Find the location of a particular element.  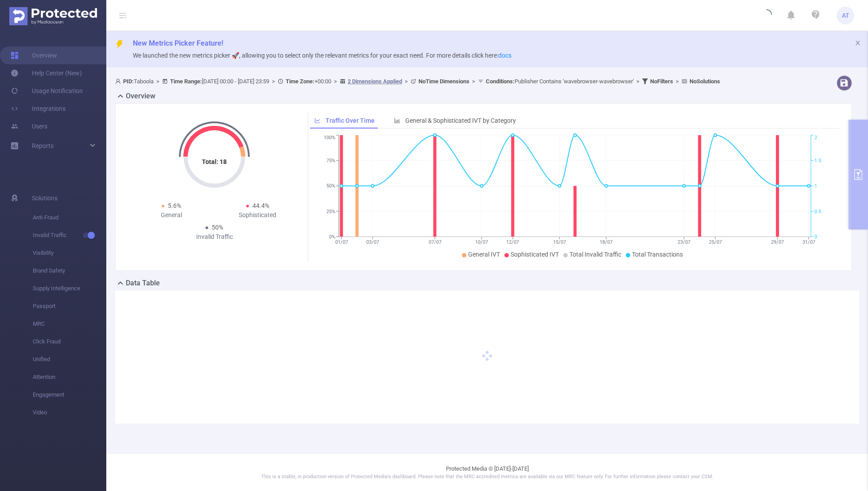

tspan: 12/07 is located at coordinates (512, 242).